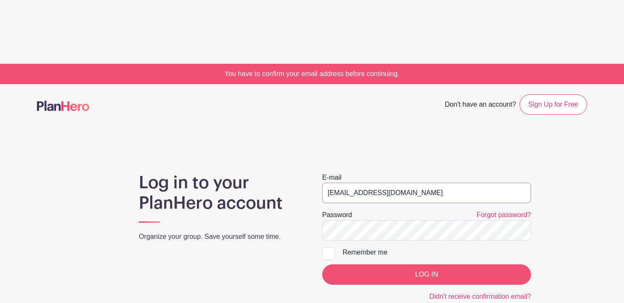  What do you see at coordinates (437, 252) in the screenshot?
I see `div: Remember me` at bounding box center [437, 252].